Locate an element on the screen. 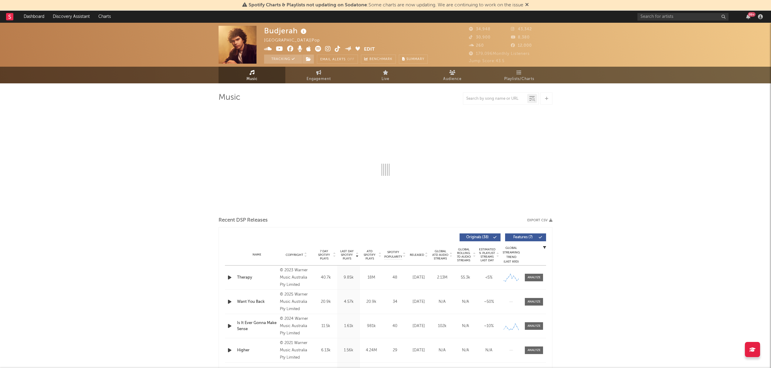 The height and width of the screenshot is (368, 771). a: Playlists/Charts is located at coordinates (519, 75).